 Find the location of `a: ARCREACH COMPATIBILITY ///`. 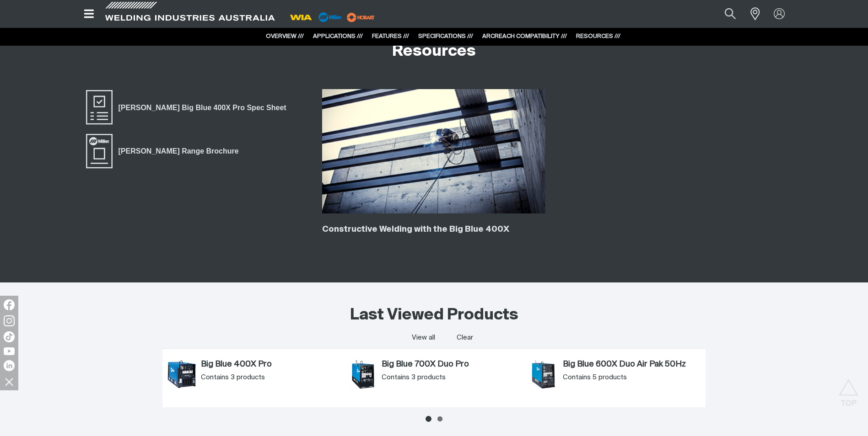

a: ARCREACH COMPATIBILITY /// is located at coordinates (525, 36).